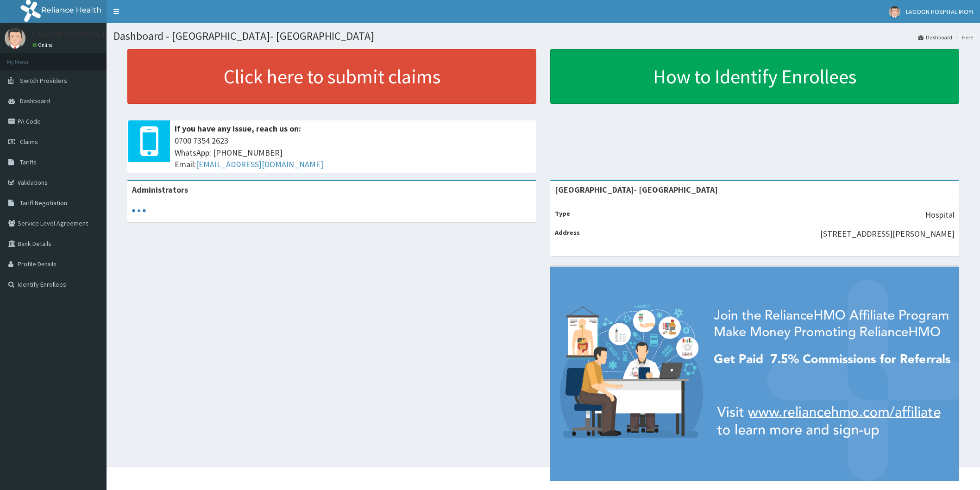 This screenshot has height=490, width=980. What do you see at coordinates (44, 81) in the screenshot?
I see `span: Switch Providers` at bounding box center [44, 81].